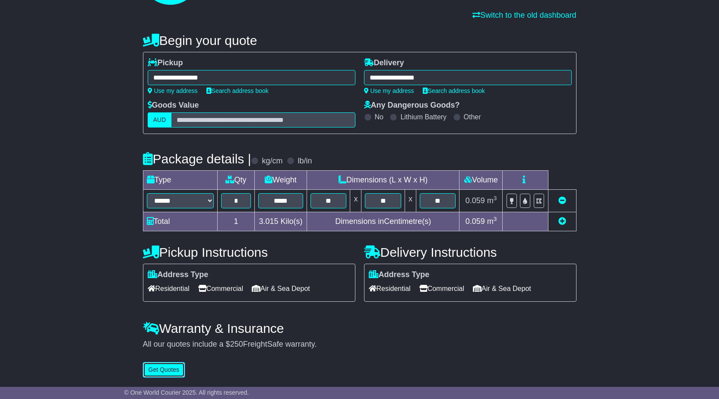 The image size is (719, 399). I want to click on a: Remove this item, so click(563, 200).